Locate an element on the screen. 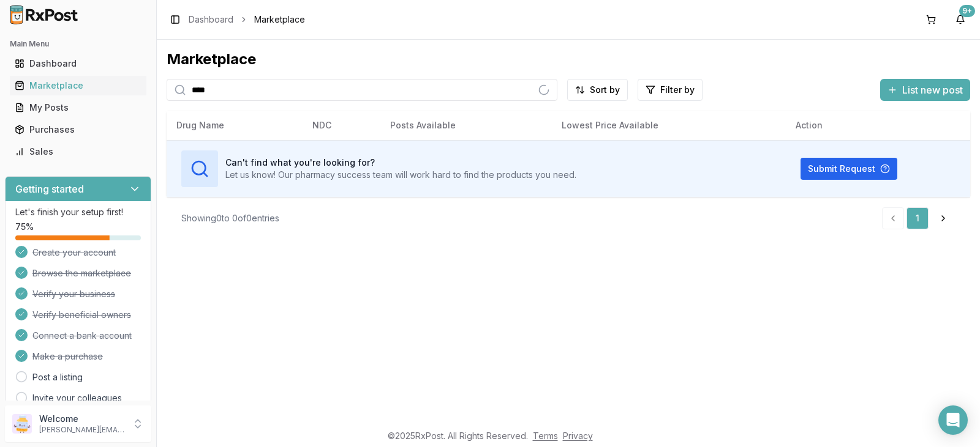 Image resolution: width=980 pixels, height=447 pixels. div: Open Intercom Messenger is located at coordinates (953, 420).